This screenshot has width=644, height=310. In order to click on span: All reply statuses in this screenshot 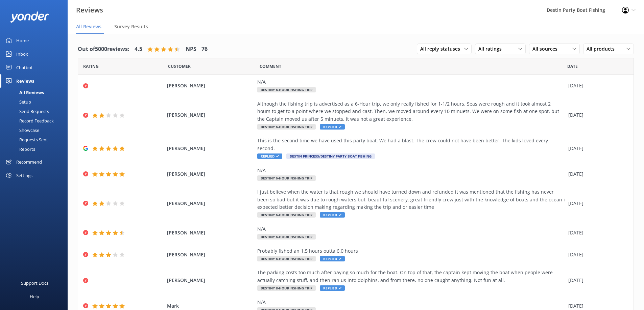, I will do `click(442, 49)`.